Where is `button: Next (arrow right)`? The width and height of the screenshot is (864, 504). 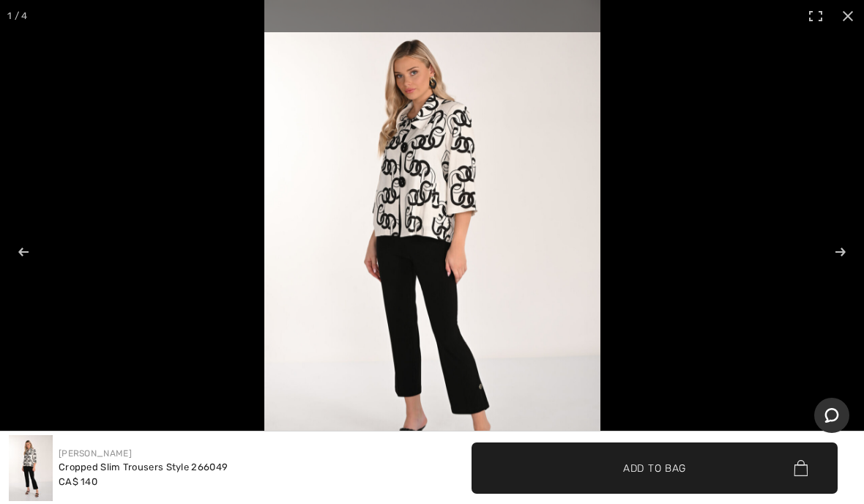 button: Next (arrow right) is located at coordinates (831, 252).